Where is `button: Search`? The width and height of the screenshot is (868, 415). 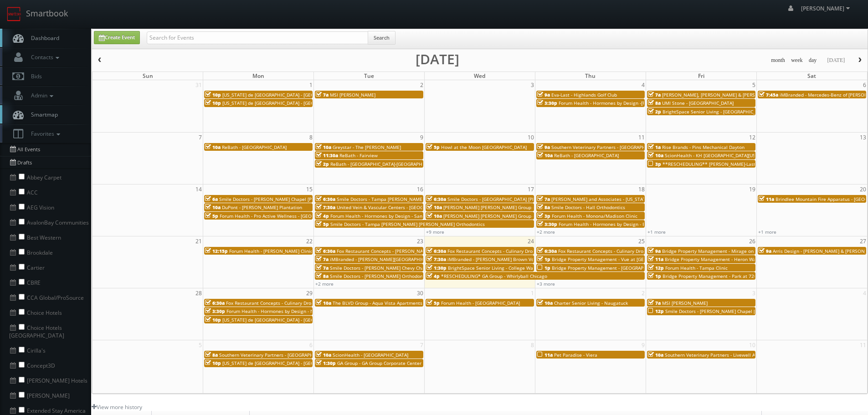
button: Search is located at coordinates (381, 37).